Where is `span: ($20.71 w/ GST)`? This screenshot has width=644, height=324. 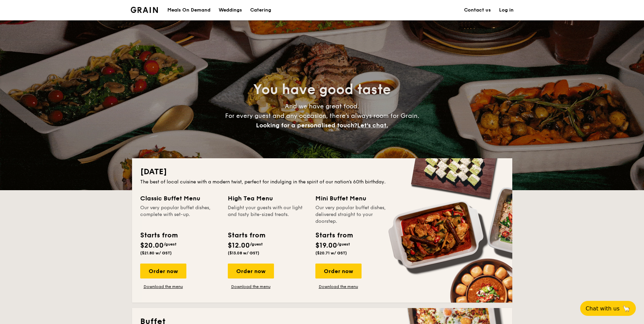 span: ($20.71 w/ GST) is located at coordinates (331, 253).